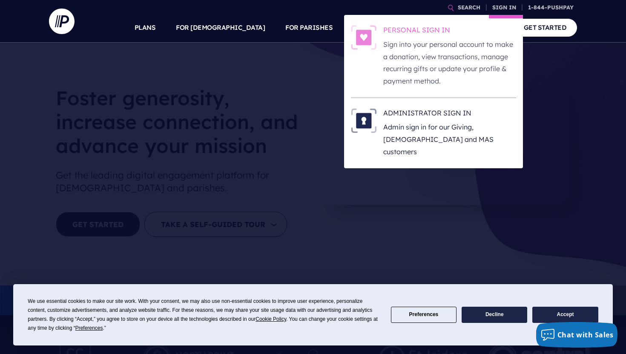 This screenshot has height=354, width=626. I want to click on h6: ADMINISTRATOR SIGN IN, so click(450, 115).